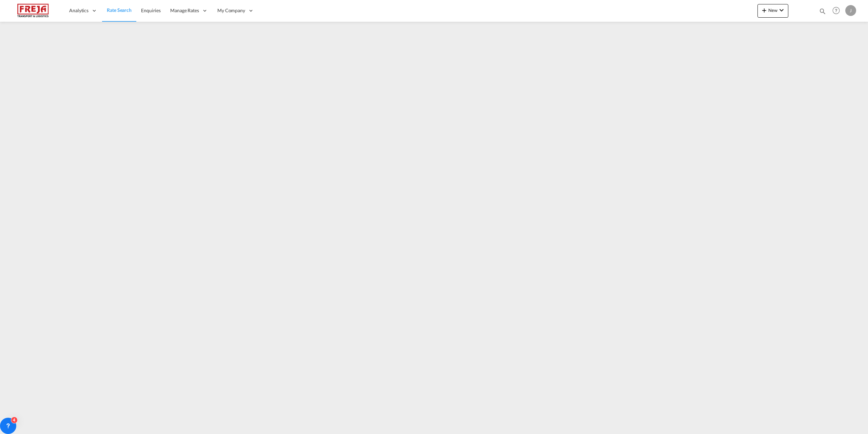 This screenshot has height=434, width=868. Describe the element at coordinates (184, 11) in the screenshot. I see `span: Manage Rates` at that location.